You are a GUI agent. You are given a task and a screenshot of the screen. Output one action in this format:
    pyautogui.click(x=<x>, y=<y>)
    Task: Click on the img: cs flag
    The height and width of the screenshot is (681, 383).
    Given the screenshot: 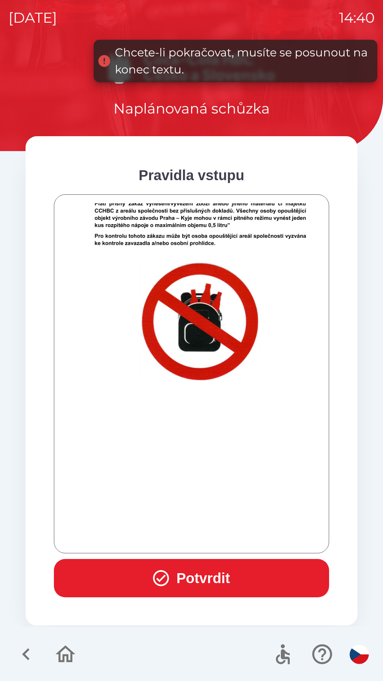 What is the action you would take?
    pyautogui.click(x=359, y=654)
    